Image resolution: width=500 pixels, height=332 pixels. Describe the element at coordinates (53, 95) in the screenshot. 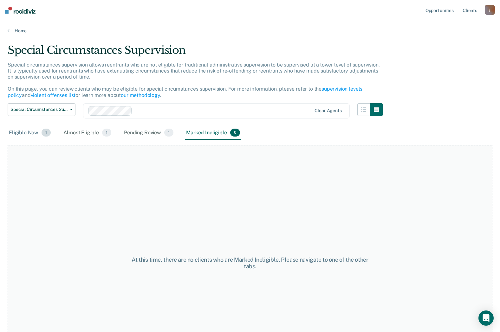

I see `a: violent offenses list` at that location.